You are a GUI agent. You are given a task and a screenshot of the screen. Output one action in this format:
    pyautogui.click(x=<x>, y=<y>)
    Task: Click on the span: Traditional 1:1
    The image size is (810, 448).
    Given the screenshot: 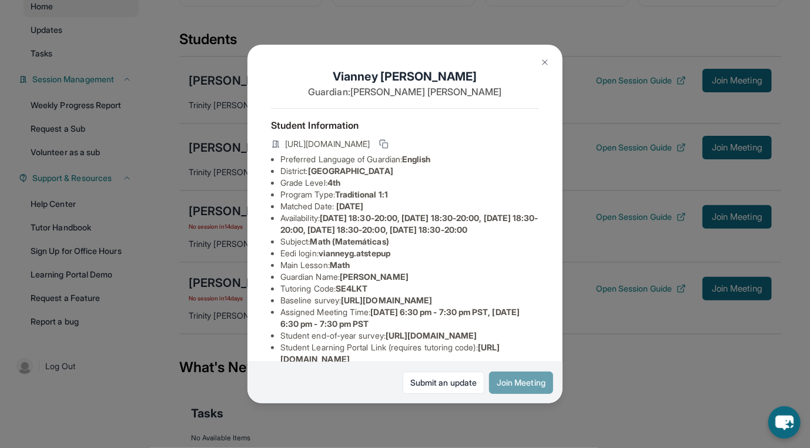 What is the action you would take?
    pyautogui.click(x=362, y=194)
    